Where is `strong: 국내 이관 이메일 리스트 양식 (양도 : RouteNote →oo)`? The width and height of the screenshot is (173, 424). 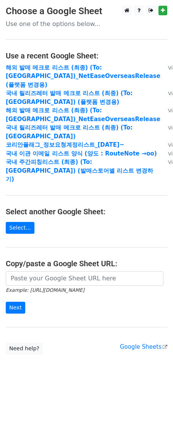
strong: 국내 이관 이메일 리스트 양식 (양도 : RouteNote →oo) is located at coordinates (81, 153).